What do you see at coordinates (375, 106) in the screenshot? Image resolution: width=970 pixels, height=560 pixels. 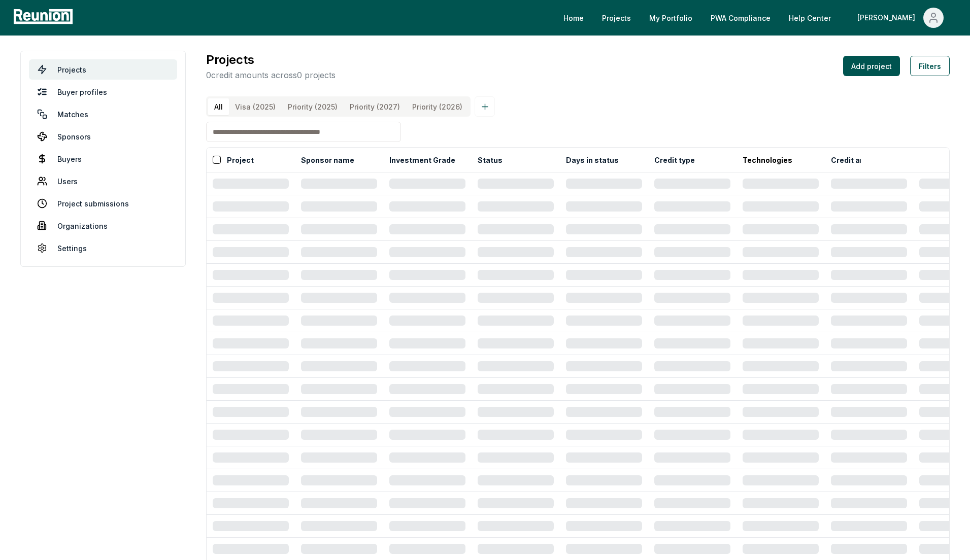 I see `button: Priority (2027)` at bounding box center [375, 106].